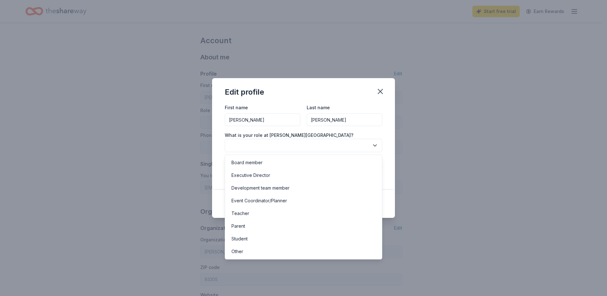 This screenshot has height=296, width=607. I want to click on div: Executive Director, so click(251, 175).